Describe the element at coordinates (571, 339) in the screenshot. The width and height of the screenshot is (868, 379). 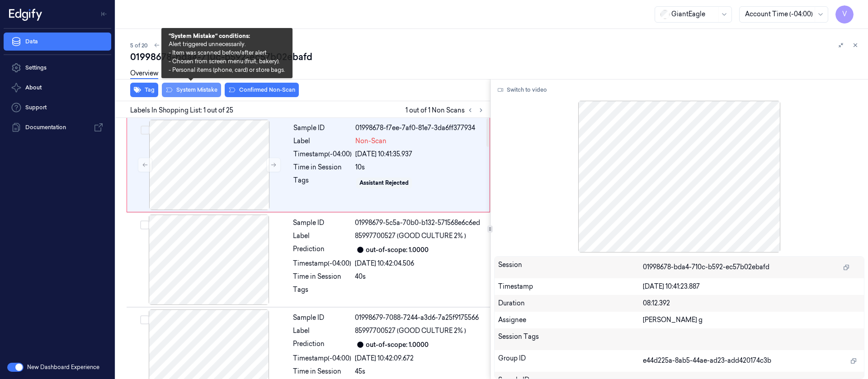
I see `div: Session Tags` at that location.